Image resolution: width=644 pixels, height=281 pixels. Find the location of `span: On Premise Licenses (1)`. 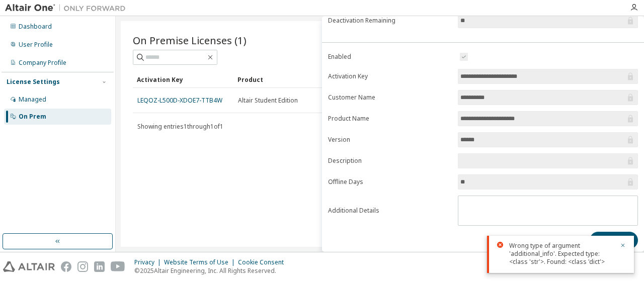

span: On Premise Licenses (1) is located at coordinates (190, 40).